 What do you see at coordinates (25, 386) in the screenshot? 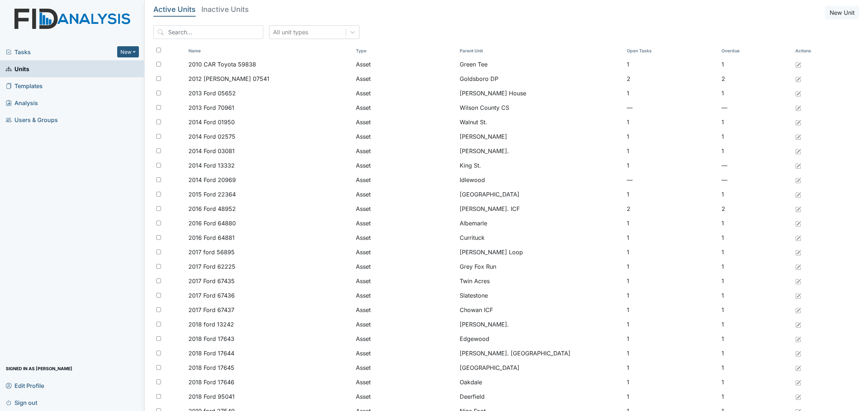
I see `span: Edit Profile` at bounding box center [25, 386].